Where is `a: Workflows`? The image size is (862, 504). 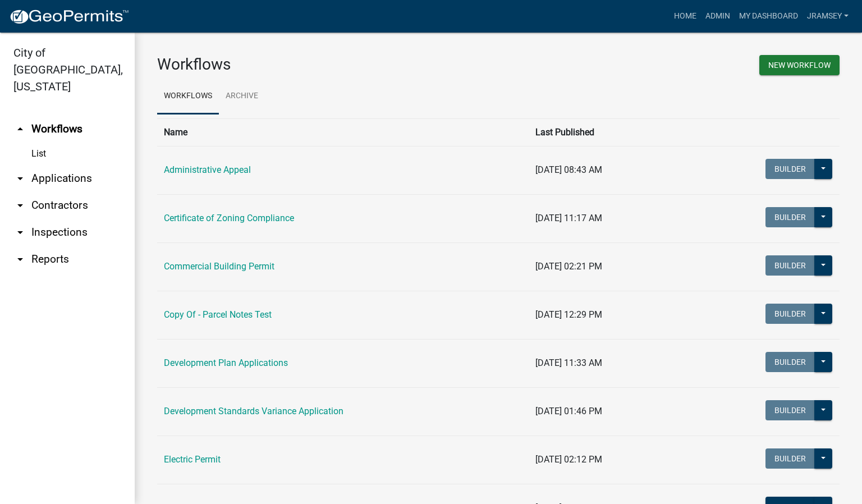
a: Workflows is located at coordinates (188, 97).